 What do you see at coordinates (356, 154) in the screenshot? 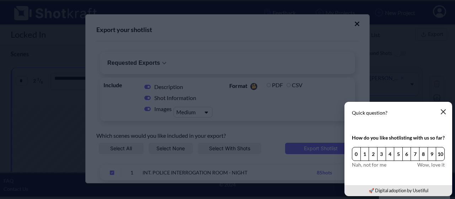
I see `button: 0` at bounding box center [356, 154].